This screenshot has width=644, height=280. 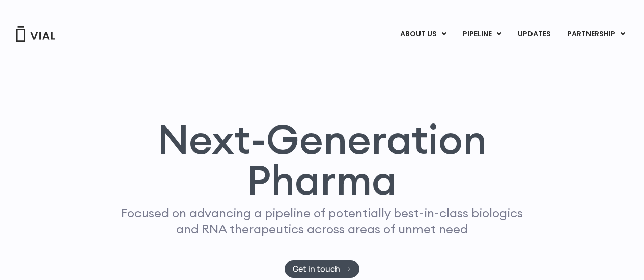 What do you see at coordinates (482, 34) in the screenshot?
I see `a: PIPELINEMenu Toggle` at bounding box center [482, 34].